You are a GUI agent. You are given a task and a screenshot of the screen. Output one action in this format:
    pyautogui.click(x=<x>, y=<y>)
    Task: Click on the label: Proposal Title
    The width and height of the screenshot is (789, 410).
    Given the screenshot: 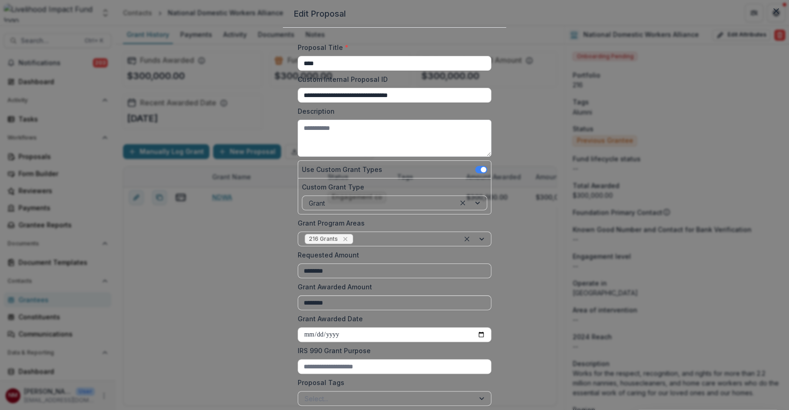 What is the action you would take?
    pyautogui.click(x=391, y=47)
    